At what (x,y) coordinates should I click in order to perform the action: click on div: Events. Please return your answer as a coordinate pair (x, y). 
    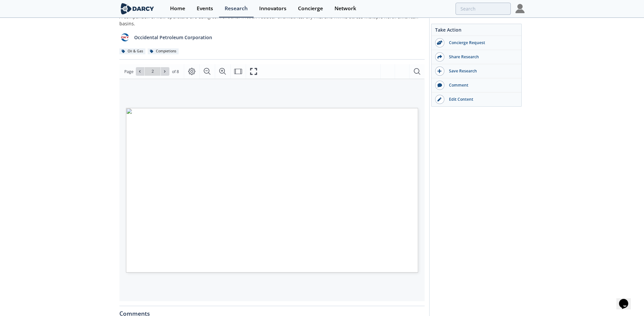
    Looking at the image, I should click on (205, 9).